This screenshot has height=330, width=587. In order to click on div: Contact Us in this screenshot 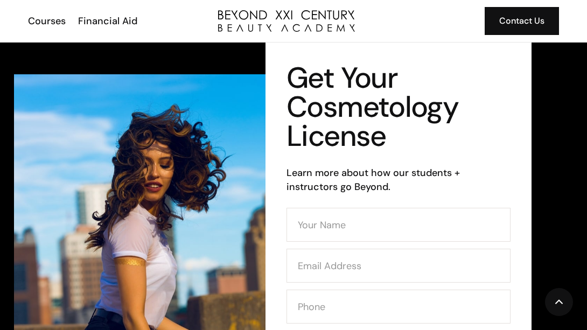, I will do `click(522, 21)`.